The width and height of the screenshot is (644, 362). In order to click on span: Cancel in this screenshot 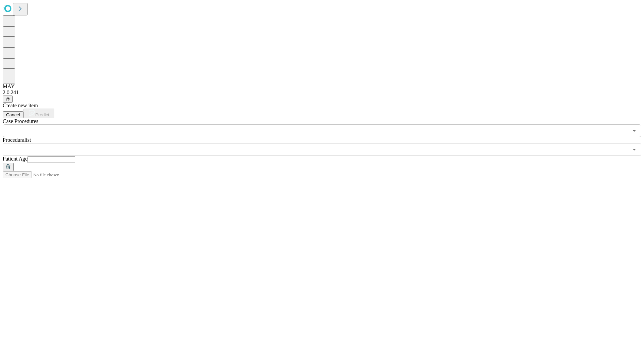, I will do `click(13, 115)`.